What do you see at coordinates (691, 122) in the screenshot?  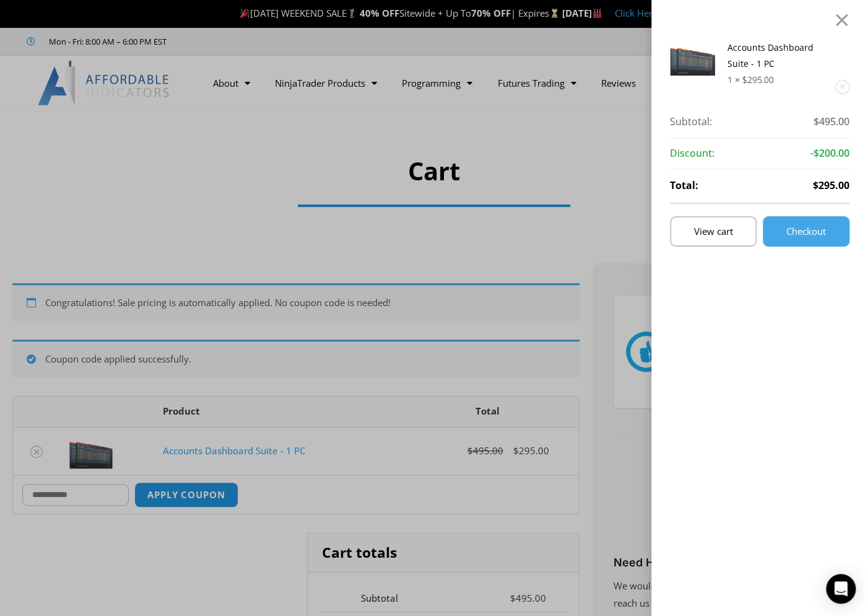 I see `strong: Subtotal:` at bounding box center [691, 122].